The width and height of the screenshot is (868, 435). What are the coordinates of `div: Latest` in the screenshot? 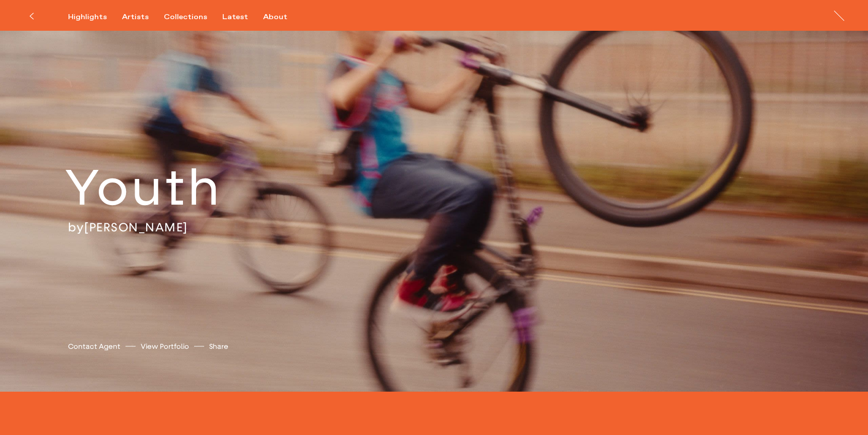 It's located at (235, 17).